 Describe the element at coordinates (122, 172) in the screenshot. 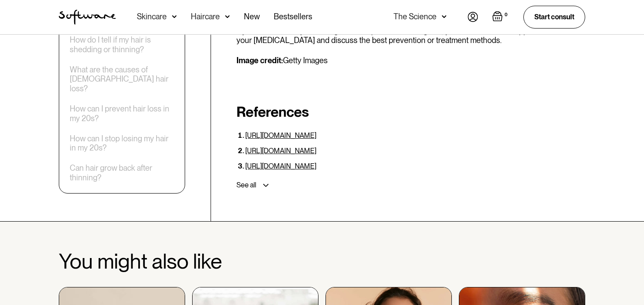

I see `a: Can hair grow back after thinning?` at that location.